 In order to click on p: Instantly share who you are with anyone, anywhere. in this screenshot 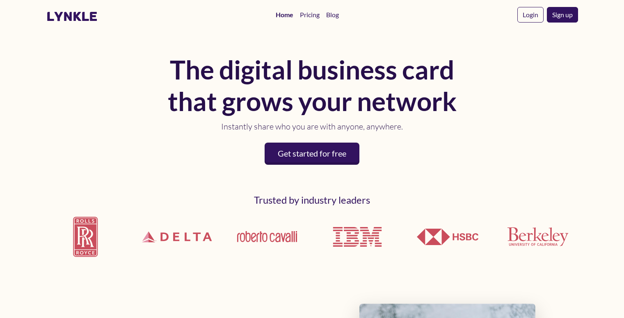, I will do `click(312, 127)`.